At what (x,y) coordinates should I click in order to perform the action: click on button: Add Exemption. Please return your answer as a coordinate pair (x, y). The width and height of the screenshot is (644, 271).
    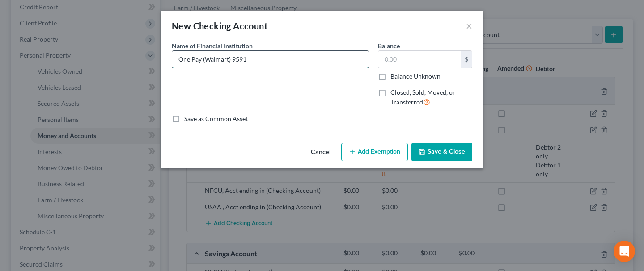
    Looking at the image, I should click on (374, 152).